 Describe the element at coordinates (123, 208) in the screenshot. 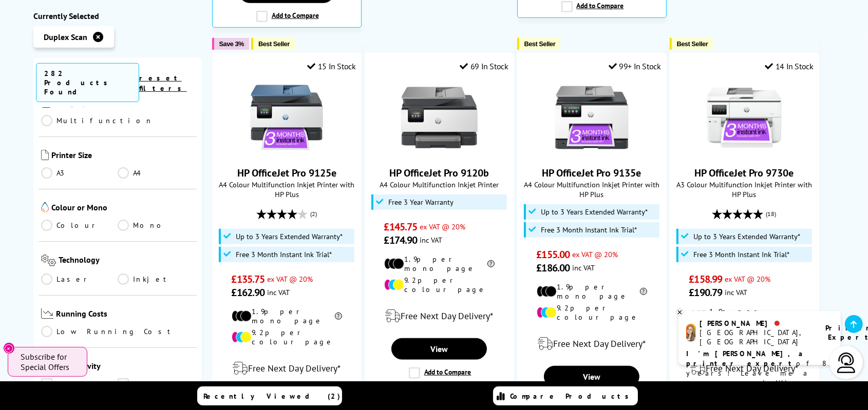

I see `span: Colour or Mono` at that location.